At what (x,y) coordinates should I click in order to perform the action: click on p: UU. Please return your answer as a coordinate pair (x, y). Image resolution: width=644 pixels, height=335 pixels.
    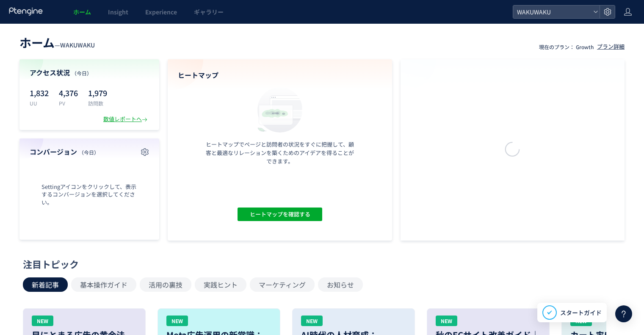
    Looking at the image, I should click on (39, 103).